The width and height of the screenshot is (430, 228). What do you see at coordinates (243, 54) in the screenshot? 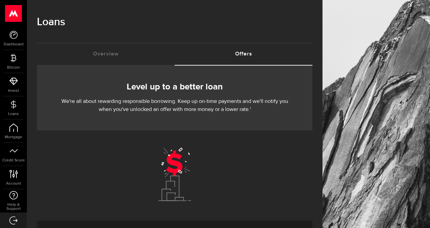
I see `a: Offers` at bounding box center [243, 54].